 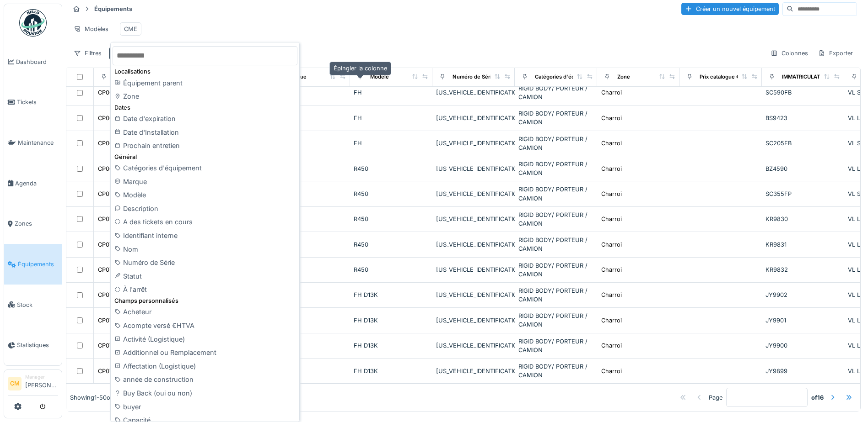 What do you see at coordinates (803, 270) in the screenshot?
I see `div: KR9832` at bounding box center [803, 270].